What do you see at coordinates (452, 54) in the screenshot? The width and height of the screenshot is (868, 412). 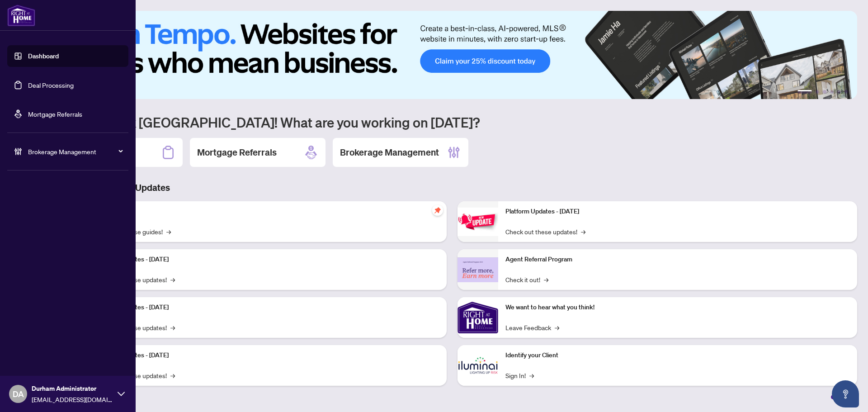 I see `img: Slide 0` at bounding box center [452, 54].